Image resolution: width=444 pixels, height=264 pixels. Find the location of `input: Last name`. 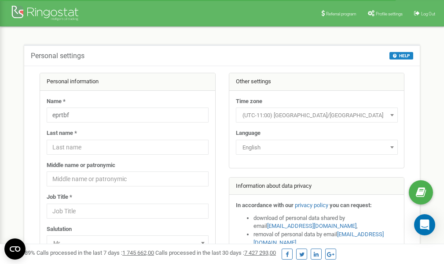

input: Last name is located at coordinates (128, 147).